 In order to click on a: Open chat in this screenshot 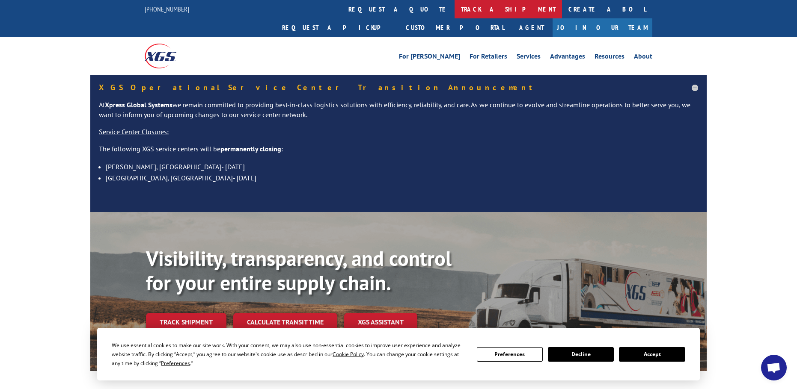, I will do `click(774, 368)`.